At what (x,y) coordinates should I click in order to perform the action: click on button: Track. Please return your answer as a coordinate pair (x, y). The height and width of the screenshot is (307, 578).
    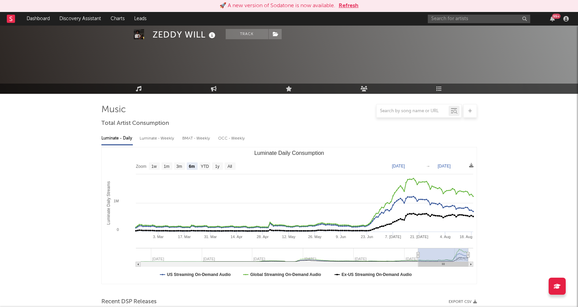
    Looking at the image, I should click on (247, 34).